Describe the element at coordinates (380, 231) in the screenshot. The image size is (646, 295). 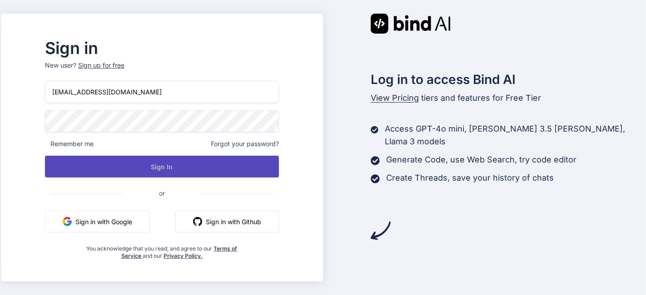
I see `img: arrow` at that location.